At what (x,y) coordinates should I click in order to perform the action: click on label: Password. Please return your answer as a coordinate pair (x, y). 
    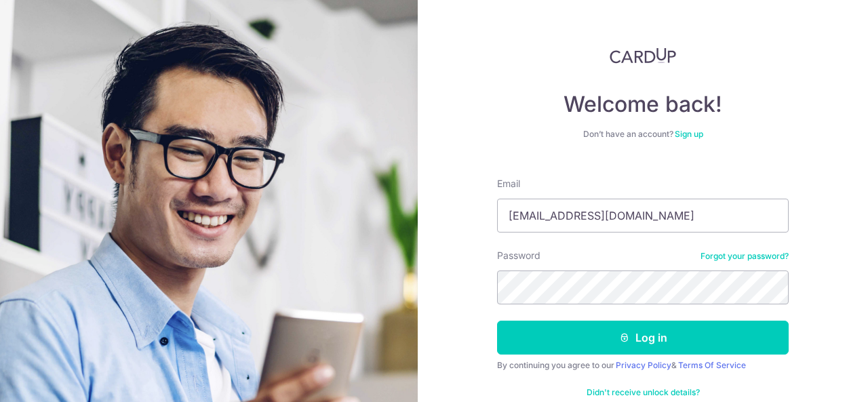
    Looking at the image, I should click on (519, 256).